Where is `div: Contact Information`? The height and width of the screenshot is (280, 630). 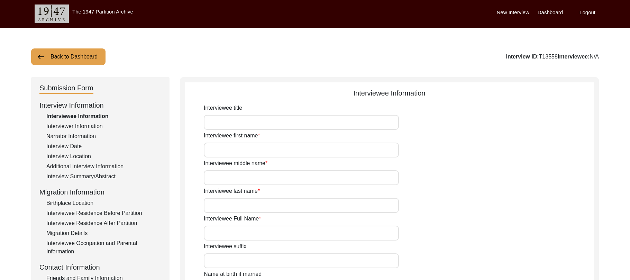 div: Contact Information is located at coordinates (100, 267).